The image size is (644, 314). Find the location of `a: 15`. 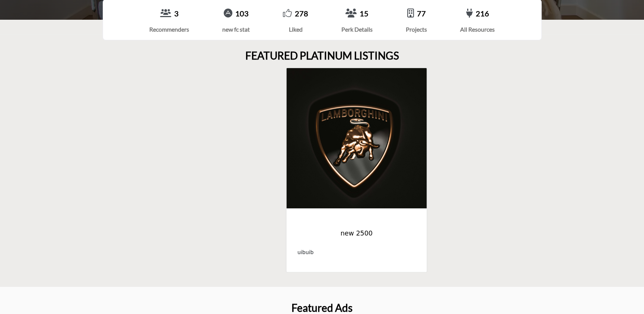

a: 15 is located at coordinates (364, 13).